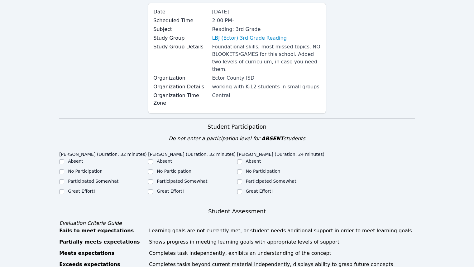 The image size is (474, 267). What do you see at coordinates (266, 29) in the screenshot?
I see `div: Reading: 3rd Grade` at bounding box center [266, 29].